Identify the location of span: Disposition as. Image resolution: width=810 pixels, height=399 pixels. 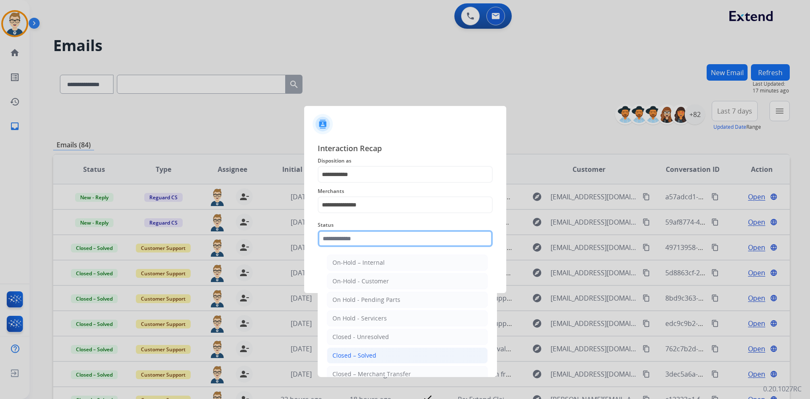
(405, 161).